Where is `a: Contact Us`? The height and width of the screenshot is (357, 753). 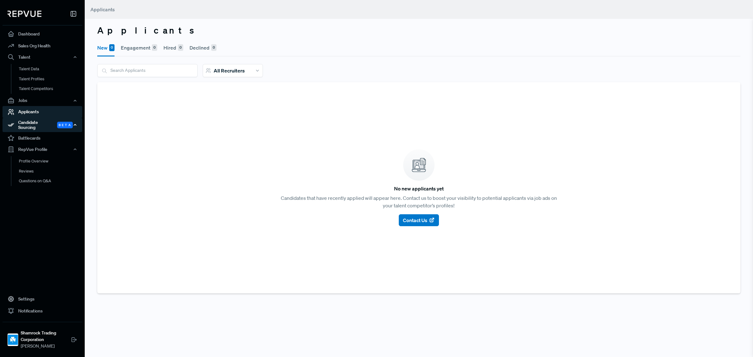 a: Contact Us is located at coordinates (419, 220).